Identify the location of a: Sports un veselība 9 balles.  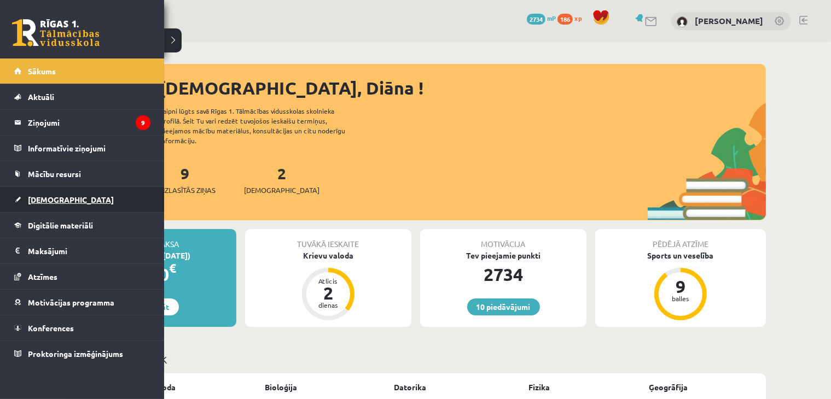
(680, 286).